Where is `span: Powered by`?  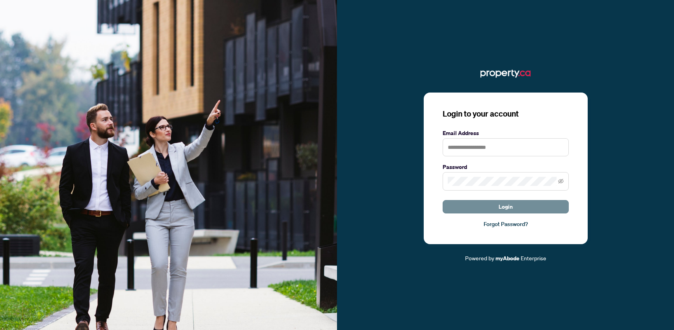 span: Powered by is located at coordinates (480, 258).